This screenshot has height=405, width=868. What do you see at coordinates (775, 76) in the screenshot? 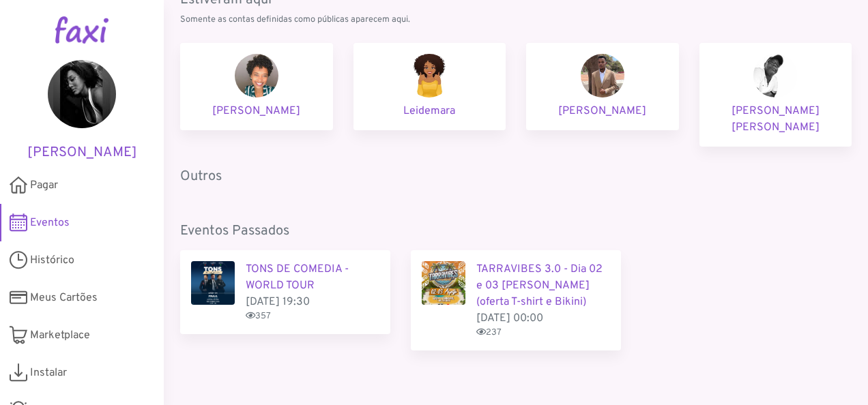
I see `img: Gil Alberto Garcia Varela` at bounding box center [775, 76].